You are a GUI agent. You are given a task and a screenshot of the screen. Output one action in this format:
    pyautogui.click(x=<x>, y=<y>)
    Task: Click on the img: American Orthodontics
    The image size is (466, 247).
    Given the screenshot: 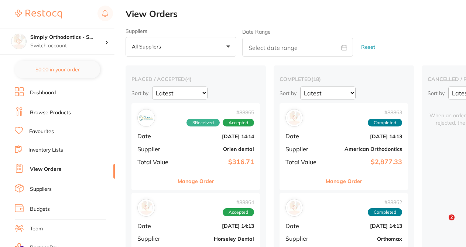 What is the action you would take?
    pyautogui.click(x=294, y=118)
    